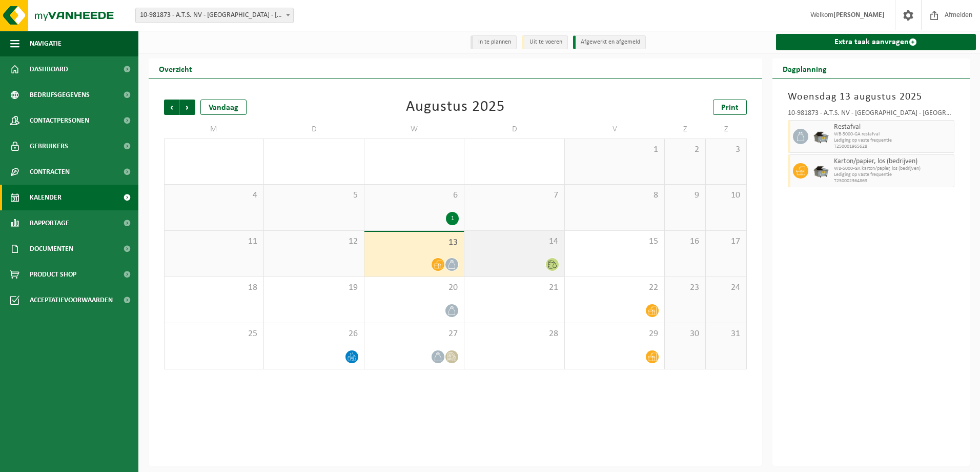 Image resolution: width=980 pixels, height=472 pixels. What do you see at coordinates (514, 195) in the screenshot?
I see `span: 7` at bounding box center [514, 195].